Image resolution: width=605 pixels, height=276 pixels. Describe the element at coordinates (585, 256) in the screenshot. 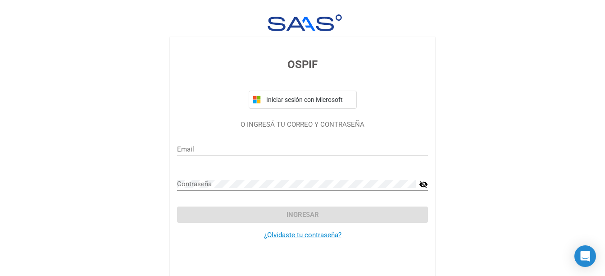

I see `div: Open Intercom Messenger` at that location.